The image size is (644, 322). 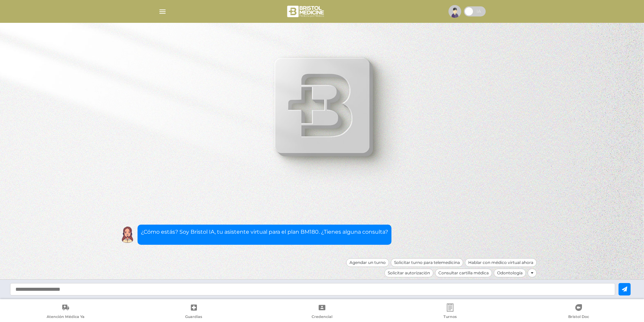 What do you see at coordinates (265, 232) in the screenshot?
I see `p: ¿Cómo estás? Soy Bristol IA, tu asistente virtual para el plan BM180. ¿Tienes alguna consulta?` at bounding box center [265, 232].